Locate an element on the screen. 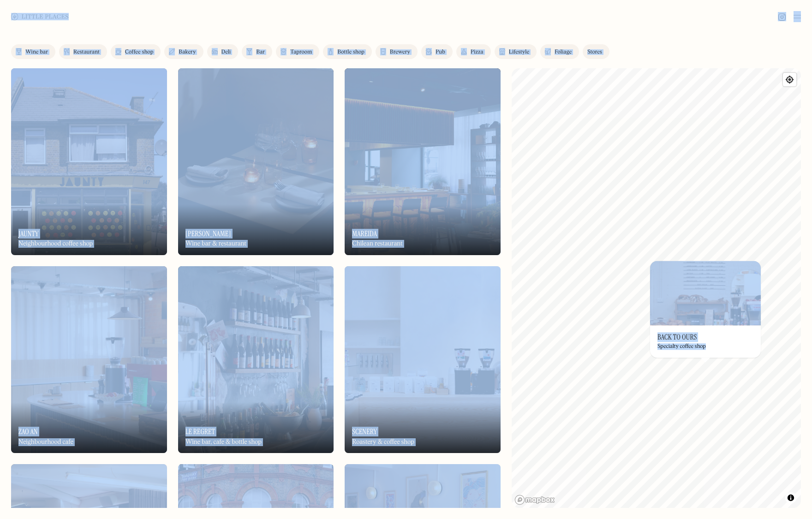 Image resolution: width=812 pixels, height=519 pixels. img: Luna is located at coordinates (256, 161).